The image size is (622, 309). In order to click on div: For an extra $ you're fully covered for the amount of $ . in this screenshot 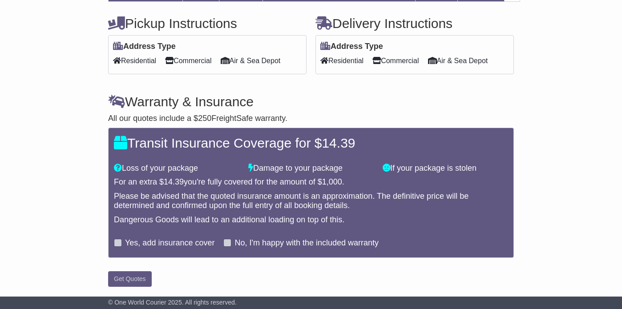, I will do `click(311, 182)`.